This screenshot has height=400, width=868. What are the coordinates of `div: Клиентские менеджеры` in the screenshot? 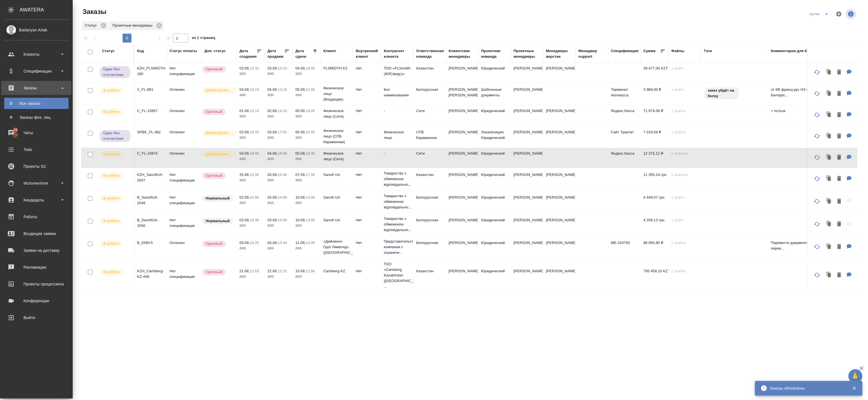 It's located at (462, 54).